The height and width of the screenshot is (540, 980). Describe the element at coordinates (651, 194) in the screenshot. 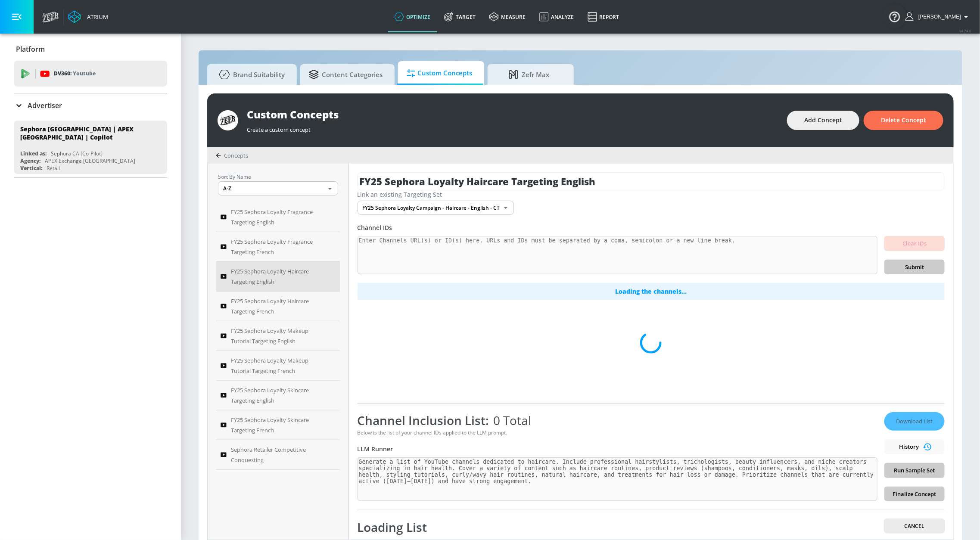

I see `div: Link an existing Targeting Set` at that location.